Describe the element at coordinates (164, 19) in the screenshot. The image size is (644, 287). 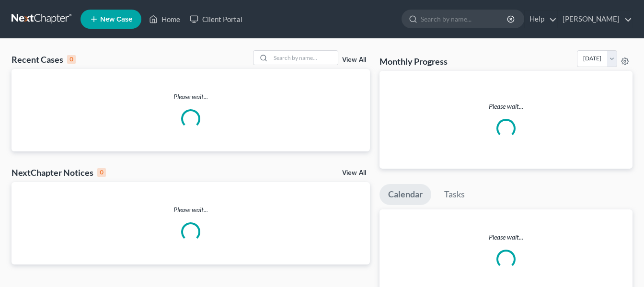
I see `a: Home` at that location.